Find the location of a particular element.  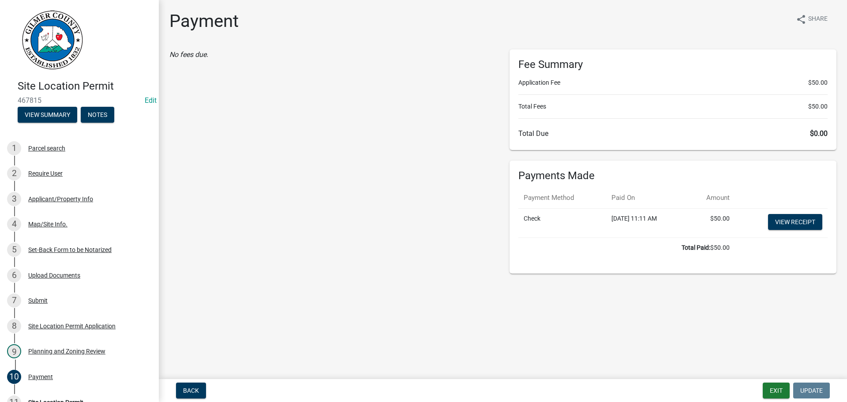

button: Notes is located at coordinates (98, 115).